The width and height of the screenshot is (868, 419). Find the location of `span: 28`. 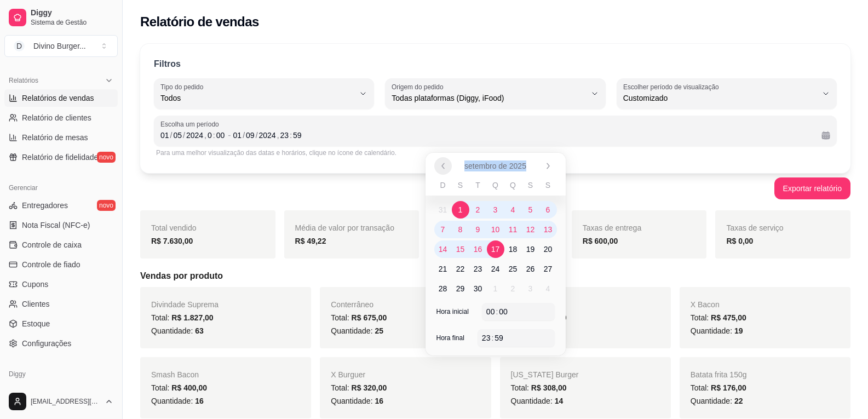

span: 28 is located at coordinates (443, 288).